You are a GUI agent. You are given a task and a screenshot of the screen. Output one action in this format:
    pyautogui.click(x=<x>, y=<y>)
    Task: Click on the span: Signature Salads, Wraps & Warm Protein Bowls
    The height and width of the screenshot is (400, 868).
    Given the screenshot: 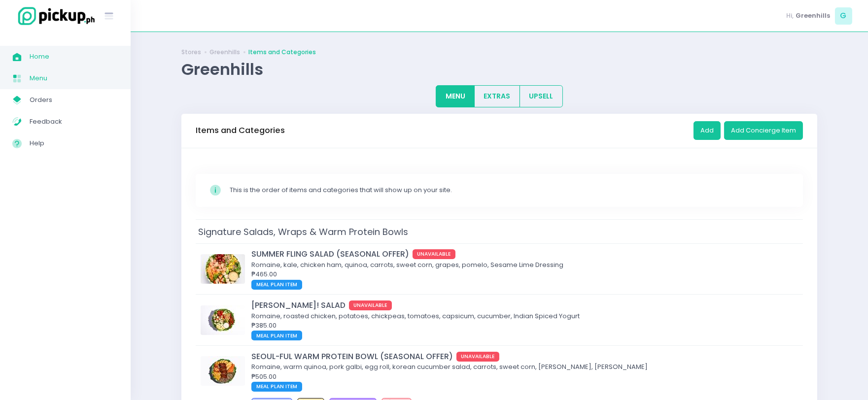 What is the action you would take?
    pyautogui.click(x=303, y=231)
    